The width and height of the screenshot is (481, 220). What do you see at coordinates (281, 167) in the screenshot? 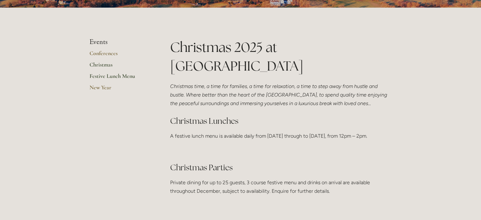
I see `h2: Christmas Parties` at bounding box center [281, 167].